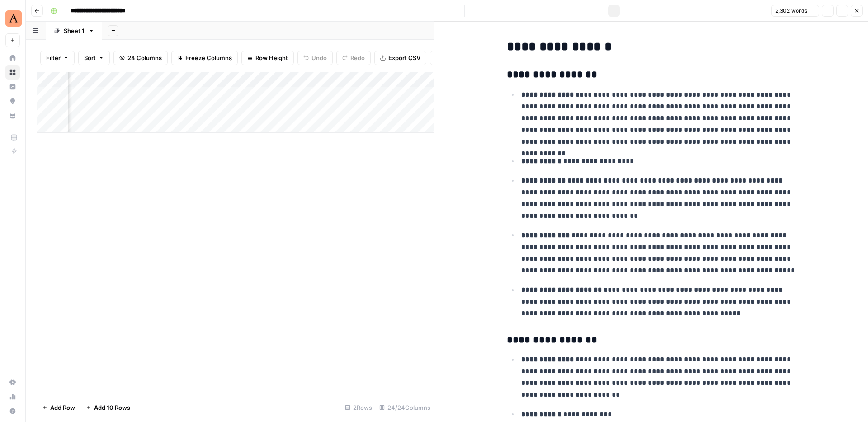  What do you see at coordinates (358, 407) in the screenshot?
I see `div: 2 Rows` at bounding box center [358, 407].